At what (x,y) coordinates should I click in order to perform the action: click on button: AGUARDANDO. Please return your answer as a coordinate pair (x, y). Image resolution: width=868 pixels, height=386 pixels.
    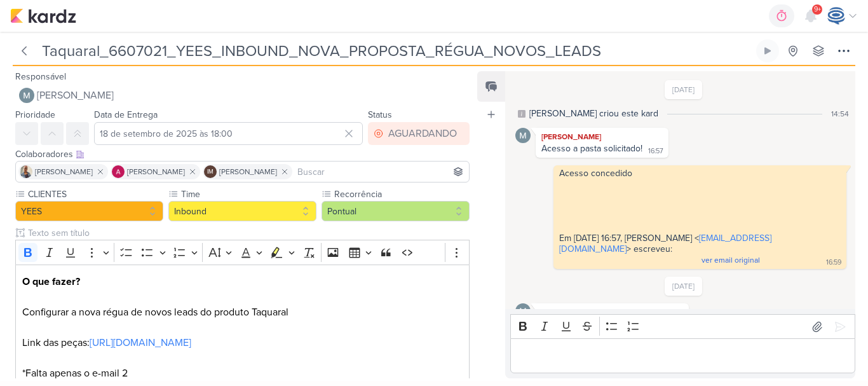
    Looking at the image, I should click on (419, 133).